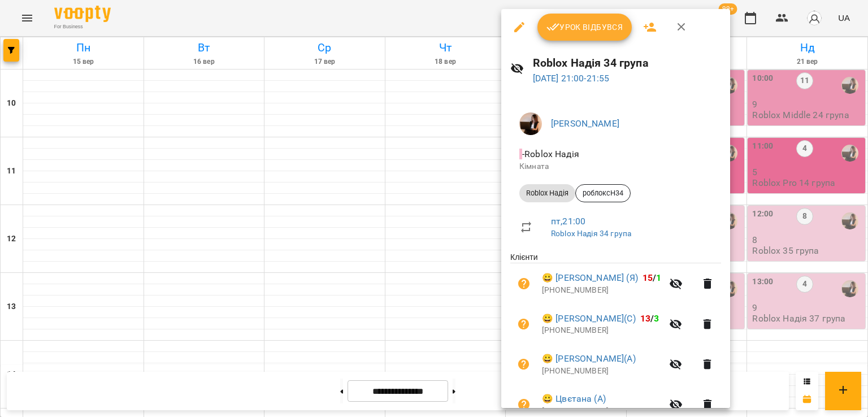  What do you see at coordinates (585, 27) in the screenshot?
I see `span: Урок відбувся` at bounding box center [585, 27].